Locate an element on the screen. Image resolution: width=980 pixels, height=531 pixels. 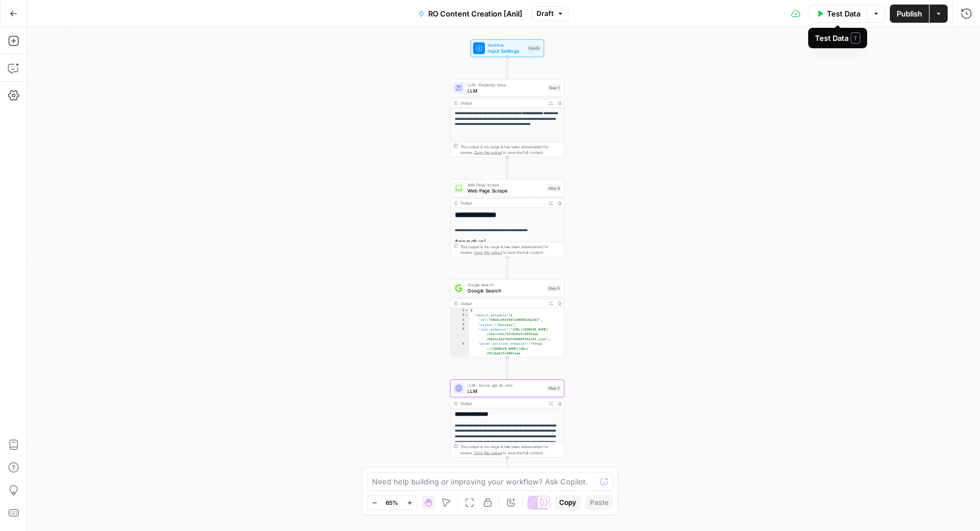
span: T is located at coordinates (856, 38).